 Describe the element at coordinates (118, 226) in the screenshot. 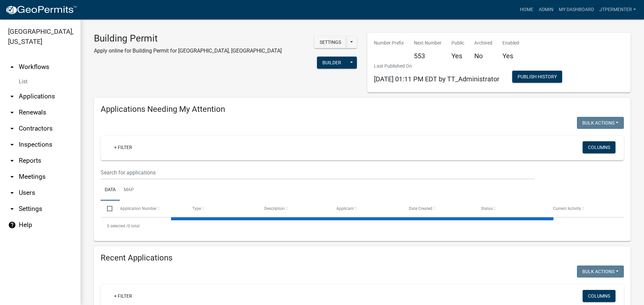

I see `span: 0 selected /` at that location.